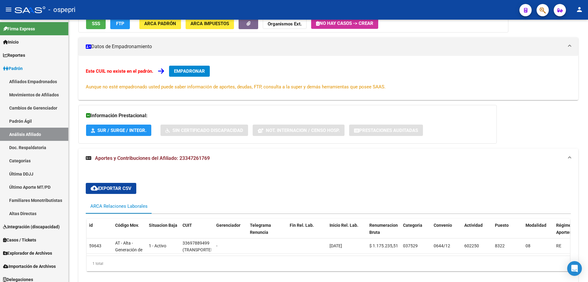  Describe the element at coordinates (100, 232) in the screenshot. I see `datatable-header-cell: id` at that location.